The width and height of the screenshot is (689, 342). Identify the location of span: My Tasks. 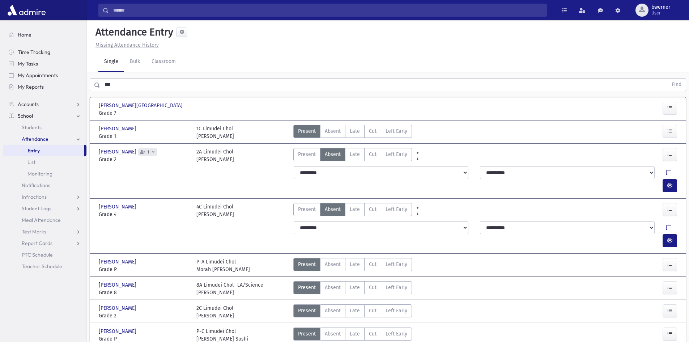
(28, 64).